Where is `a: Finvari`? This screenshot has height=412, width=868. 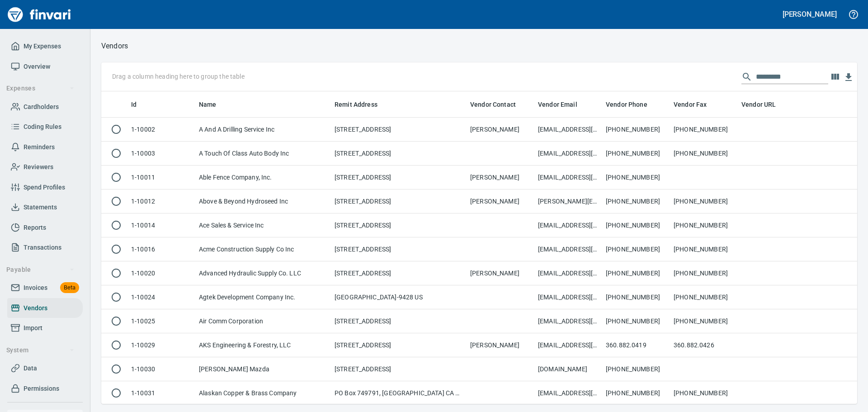
a: Finvari is located at coordinates (39, 15).